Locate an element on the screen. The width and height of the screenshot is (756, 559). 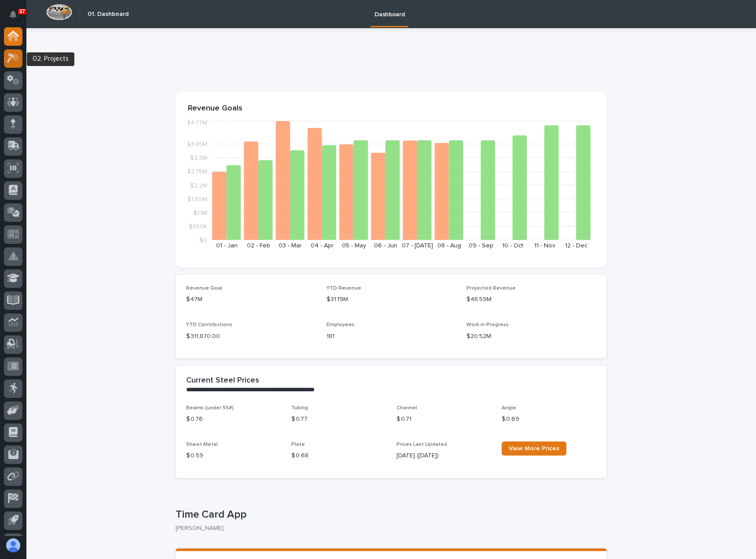
text: 09 - Sep is located at coordinates (481, 246).